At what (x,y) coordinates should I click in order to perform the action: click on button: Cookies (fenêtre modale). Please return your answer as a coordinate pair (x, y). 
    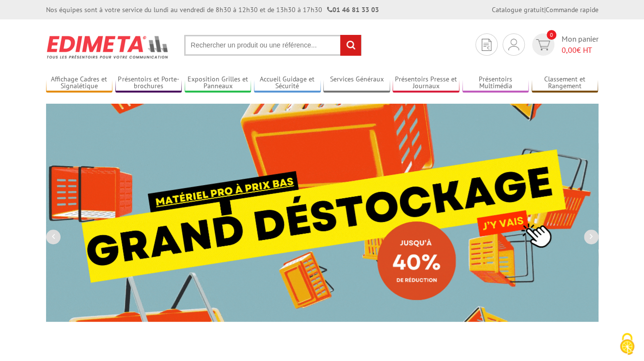
    Looking at the image, I should click on (627, 345).